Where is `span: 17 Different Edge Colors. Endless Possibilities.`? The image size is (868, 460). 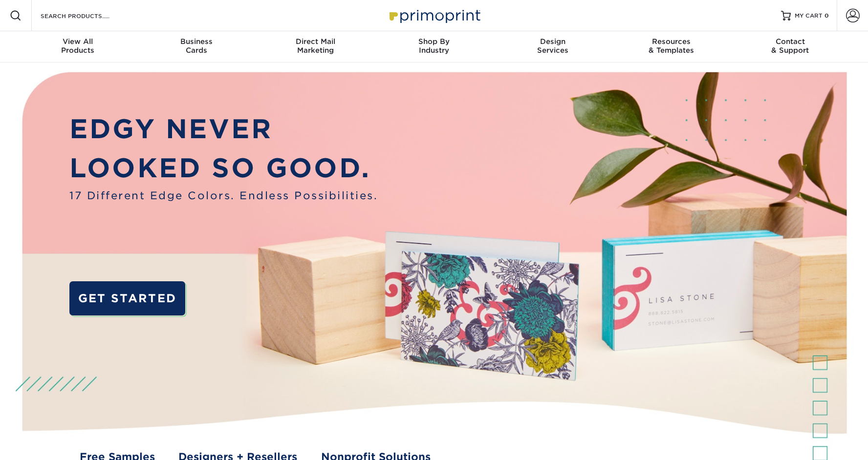 span: 17 Different Edge Colors. Endless Possibilities. is located at coordinates (223, 196).